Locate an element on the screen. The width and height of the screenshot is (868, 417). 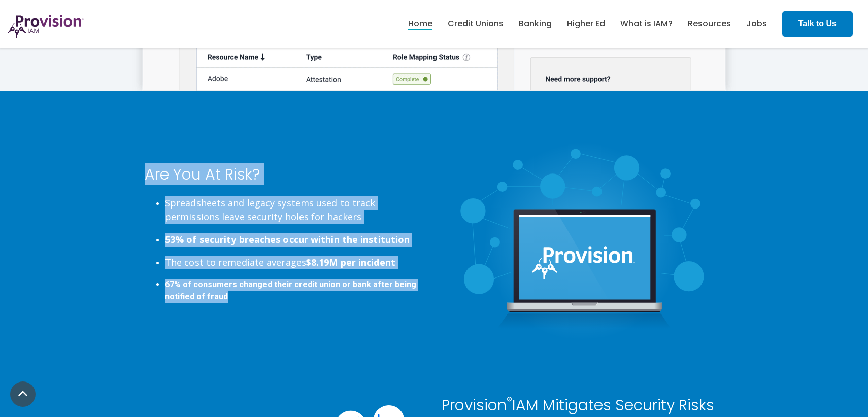
img: ProvisionIAM-Logo-Purple is located at coordinates (46, 26).